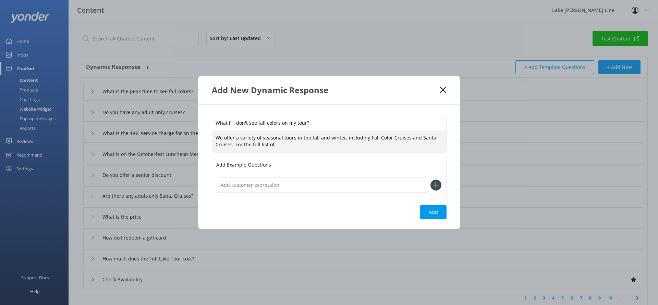  I want to click on p: Add Example Questions, so click(244, 165).